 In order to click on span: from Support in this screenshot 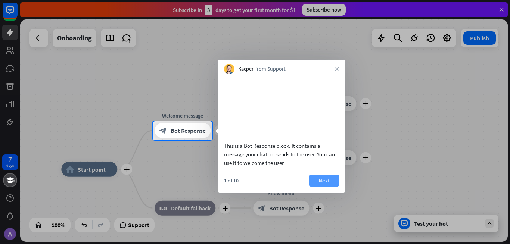, I will do `click(270, 69)`.